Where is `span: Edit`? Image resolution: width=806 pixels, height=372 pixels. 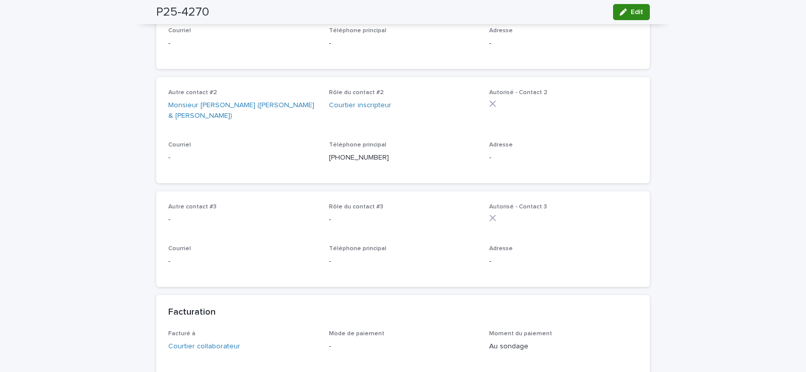 span: Edit is located at coordinates (637, 12).